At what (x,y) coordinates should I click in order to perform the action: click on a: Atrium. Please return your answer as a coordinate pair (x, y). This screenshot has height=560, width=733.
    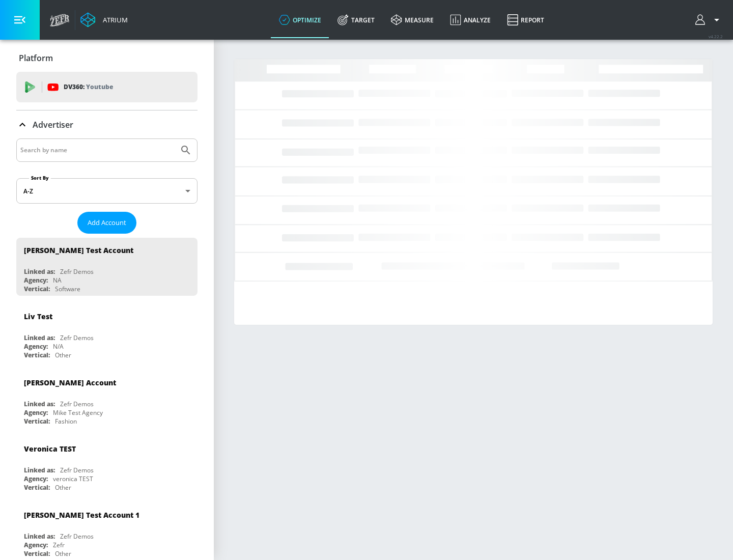
    Looking at the image, I should click on (104, 20).